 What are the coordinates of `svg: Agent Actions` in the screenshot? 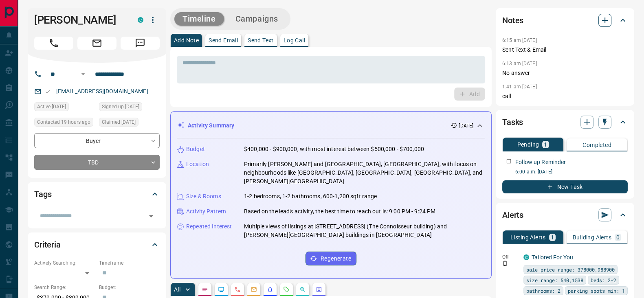 It's located at (319, 289).